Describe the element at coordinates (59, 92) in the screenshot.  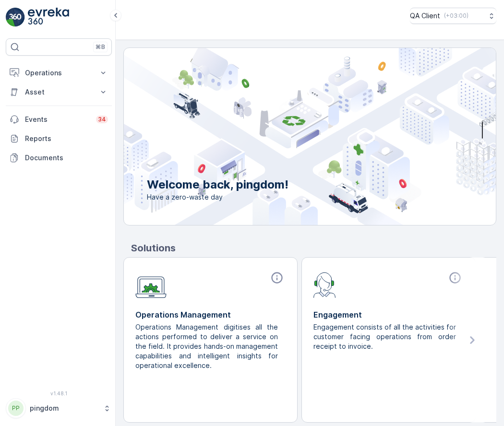
I see `p: Asset` at that location.